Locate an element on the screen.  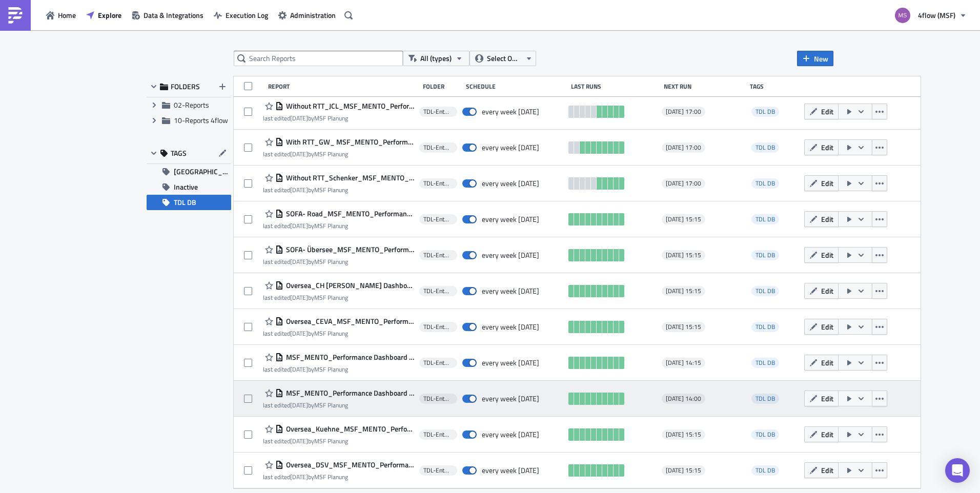
input: Search Reports is located at coordinates (318, 58).